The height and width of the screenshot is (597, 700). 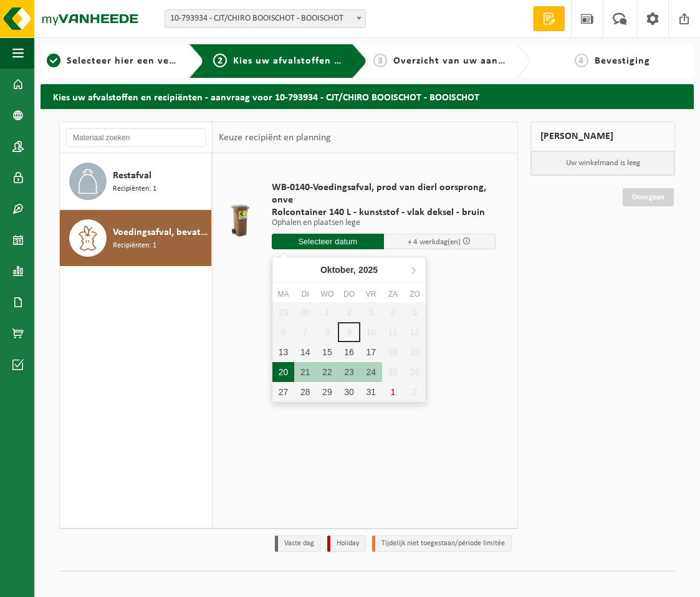 What do you see at coordinates (347, 544) in the screenshot?
I see `li: Holiday` at bounding box center [347, 544].